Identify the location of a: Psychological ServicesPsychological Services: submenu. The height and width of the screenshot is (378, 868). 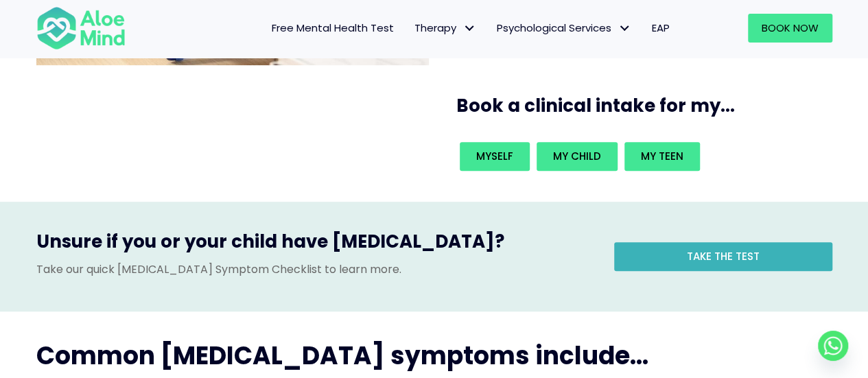
(564, 28).